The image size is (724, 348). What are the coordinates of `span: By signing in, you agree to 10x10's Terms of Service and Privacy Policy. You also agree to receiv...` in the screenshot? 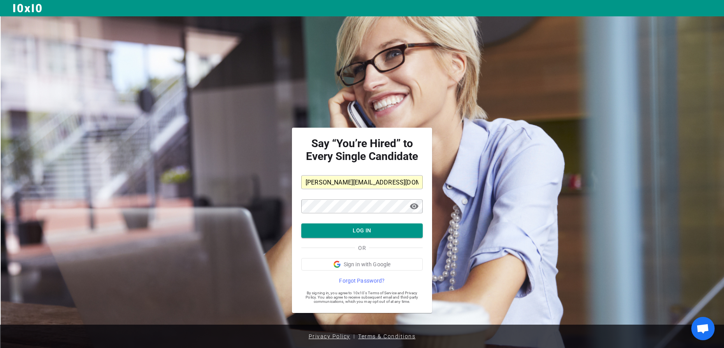 It's located at (362, 297).